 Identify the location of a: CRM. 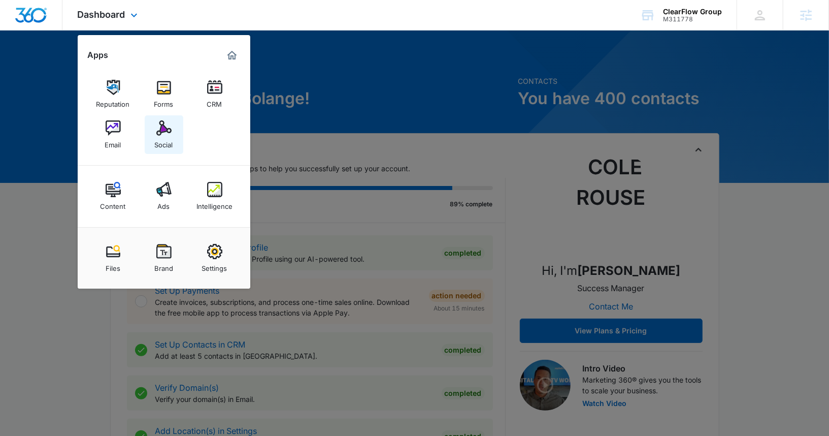
(215, 94).